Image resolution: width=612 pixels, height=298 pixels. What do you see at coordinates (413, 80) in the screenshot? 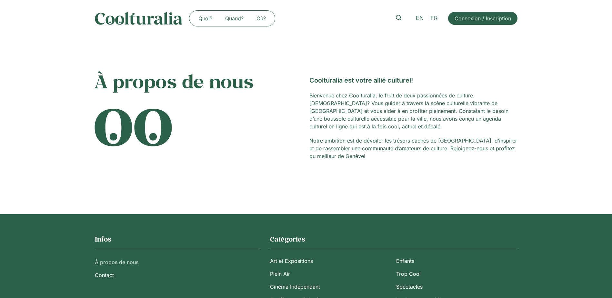
I see `p: Coolturalia est votre allié culturel!` at bounding box center [413, 80].